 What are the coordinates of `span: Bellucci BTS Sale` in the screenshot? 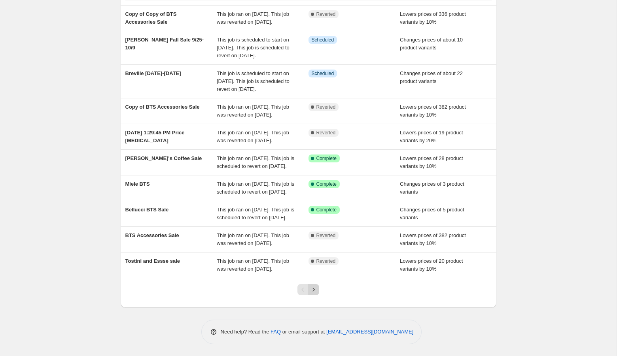 It's located at (147, 210).